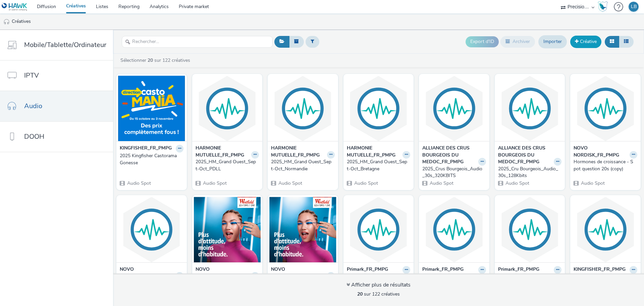  What do you see at coordinates (379, 165) in the screenshot?
I see `a: 2025_HM_Grand Ouest_Sept-Oct_Bretagne` at bounding box center [379, 165].